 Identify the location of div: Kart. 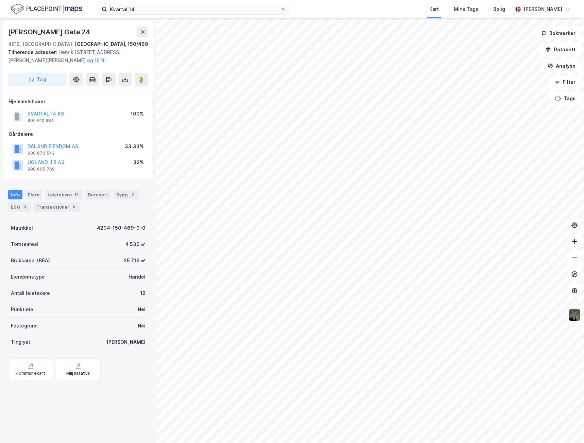
(434, 9).